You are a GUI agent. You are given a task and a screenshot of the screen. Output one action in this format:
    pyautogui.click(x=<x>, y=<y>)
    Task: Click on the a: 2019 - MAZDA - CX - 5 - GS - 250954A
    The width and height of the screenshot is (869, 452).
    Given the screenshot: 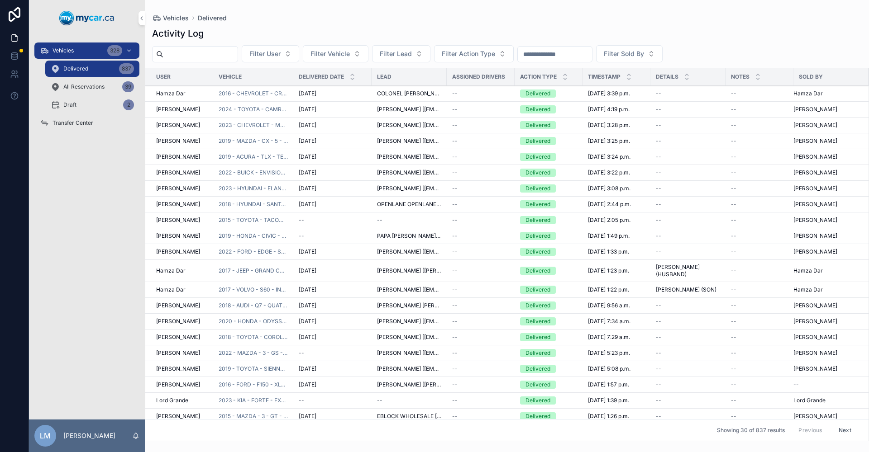 What is the action you would take?
    pyautogui.click(x=253, y=141)
    